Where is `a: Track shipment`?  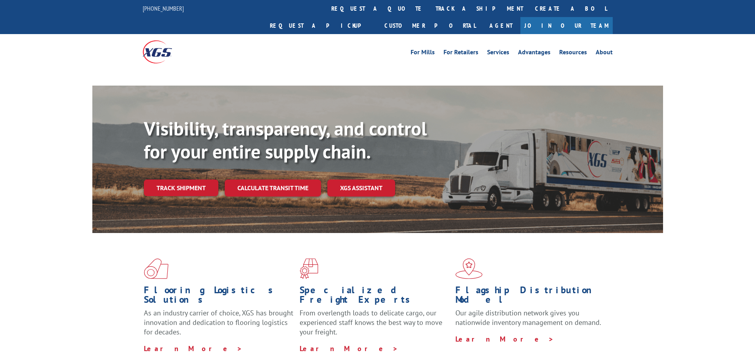
a: Track shipment is located at coordinates (181, 188).